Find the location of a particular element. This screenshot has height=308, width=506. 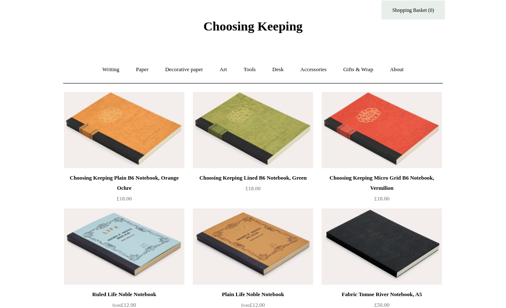

img: Choosing Keeping Plain B6 Notebook, Orange Ochre is located at coordinates (124, 130).